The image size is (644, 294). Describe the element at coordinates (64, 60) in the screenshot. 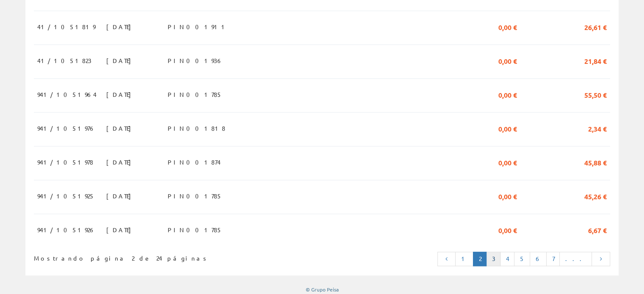

I see `font: 41/1051823` at that location.